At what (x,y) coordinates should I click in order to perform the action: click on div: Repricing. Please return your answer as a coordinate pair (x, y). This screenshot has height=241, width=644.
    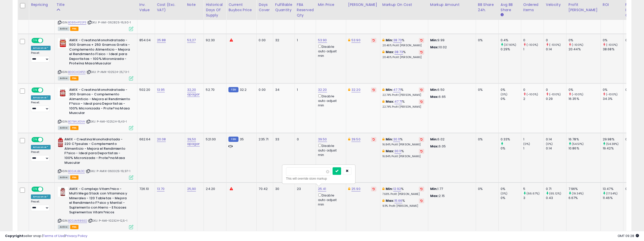
    Looking at the image, I should click on (42, 4).